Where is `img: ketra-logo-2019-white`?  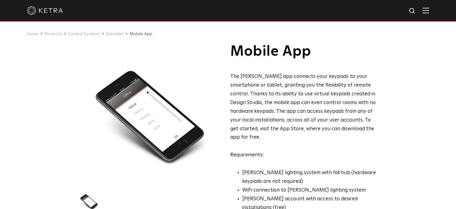
img: ketra-logo-2019-white is located at coordinates (45, 11).